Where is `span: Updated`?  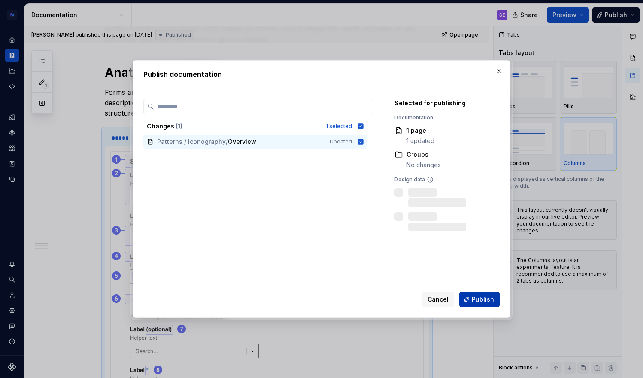 span: Updated is located at coordinates (341, 142).